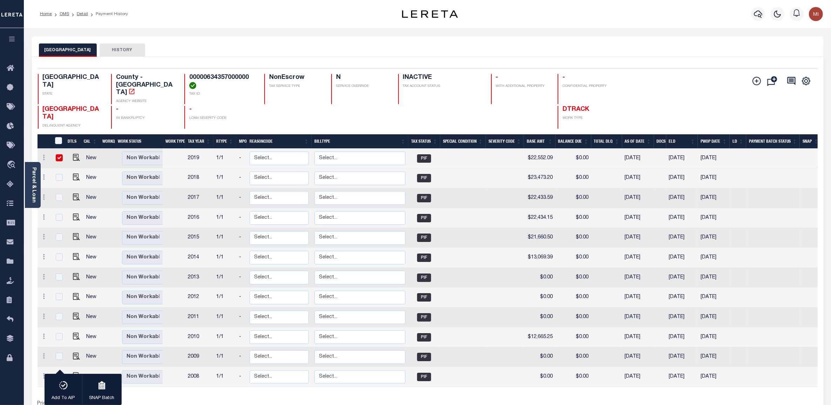 This screenshot has width=831, height=405. Describe the element at coordinates (443, 78) in the screenshot. I see `h4: INACTIVE` at that location.